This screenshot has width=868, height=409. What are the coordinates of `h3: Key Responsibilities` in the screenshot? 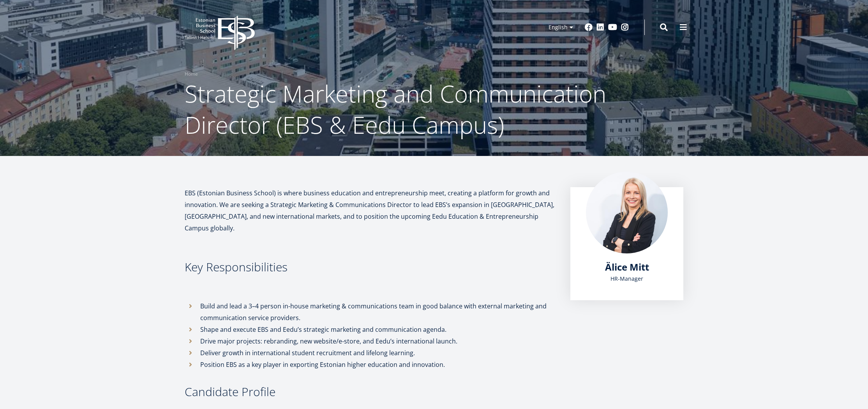 It's located at (370, 267).